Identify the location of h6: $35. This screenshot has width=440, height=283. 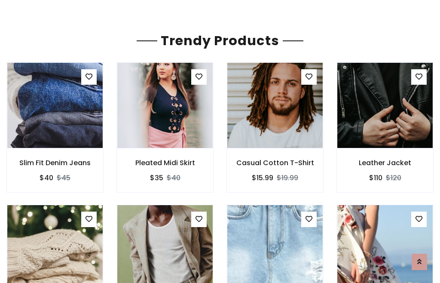
(156, 177).